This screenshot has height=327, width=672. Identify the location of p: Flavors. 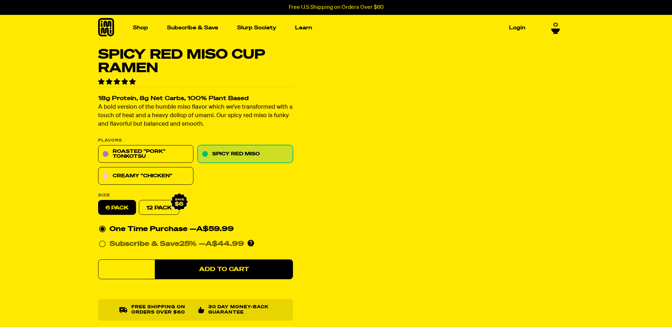
(196, 141).